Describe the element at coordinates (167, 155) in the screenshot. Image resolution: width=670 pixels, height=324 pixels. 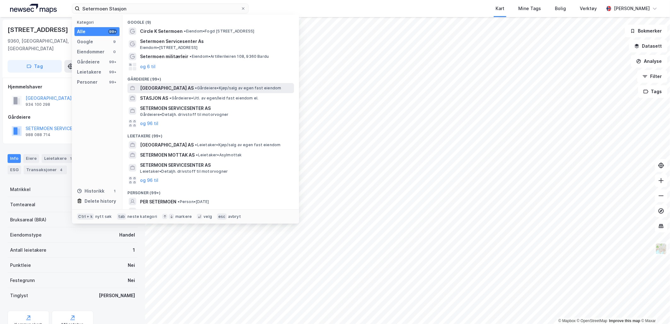
I see `span: SETERMOEN MOTTAK AS` at that location.